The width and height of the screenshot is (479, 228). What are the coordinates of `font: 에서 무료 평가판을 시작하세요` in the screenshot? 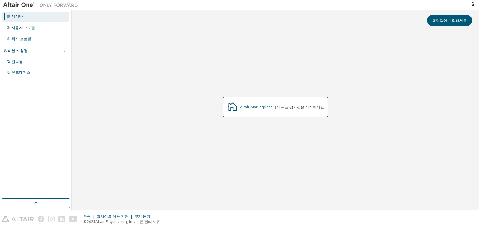 It's located at (298, 107).